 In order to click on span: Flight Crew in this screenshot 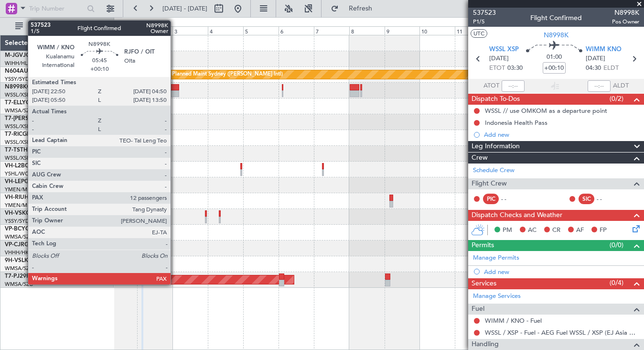, I will do `click(489, 184)`.